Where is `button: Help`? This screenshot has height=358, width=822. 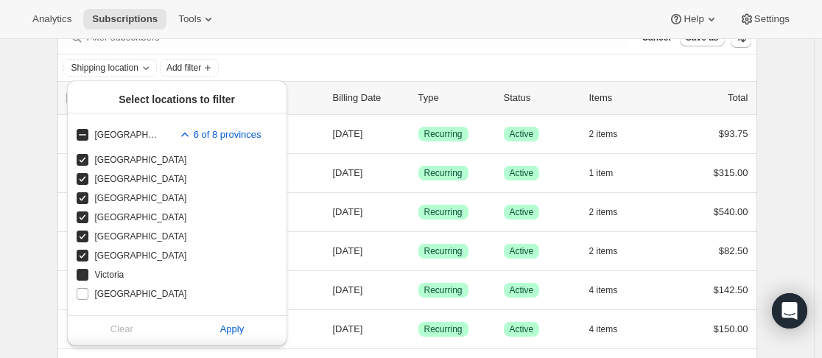 button: Help is located at coordinates (693, 19).